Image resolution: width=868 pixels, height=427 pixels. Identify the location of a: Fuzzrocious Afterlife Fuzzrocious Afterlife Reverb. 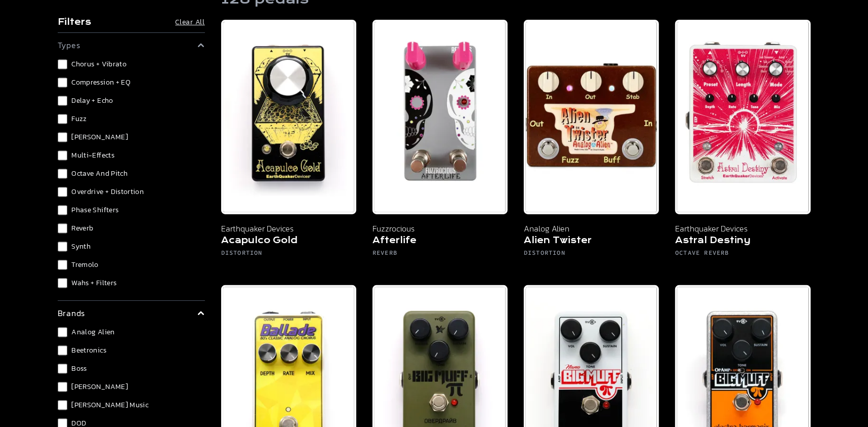
(440, 144).